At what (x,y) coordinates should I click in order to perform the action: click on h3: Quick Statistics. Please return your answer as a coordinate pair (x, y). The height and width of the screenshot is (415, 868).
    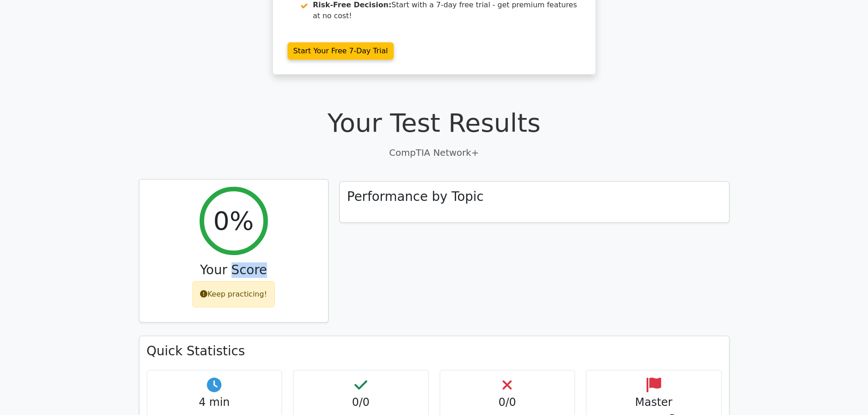
    Looking at the image, I should click on (434, 351).